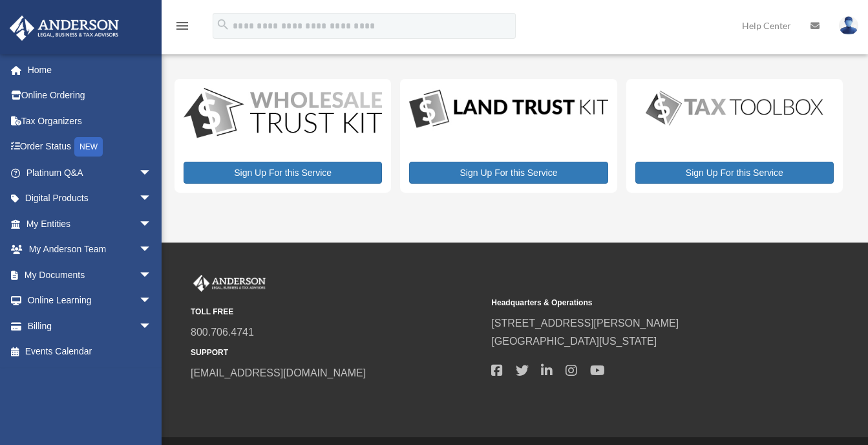 This screenshot has height=445, width=868. Describe the element at coordinates (90, 326) in the screenshot. I see `a: Billingarrow_drop_down` at that location.